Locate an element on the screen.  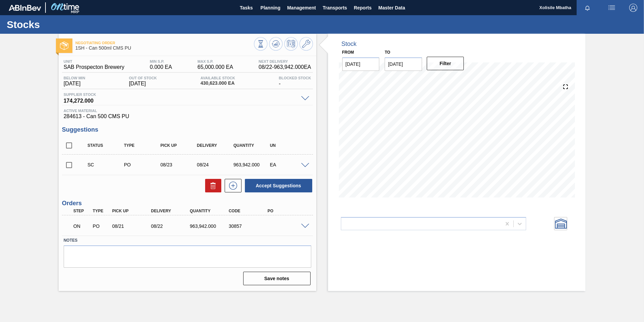
span: Tasks is located at coordinates (247, 8).